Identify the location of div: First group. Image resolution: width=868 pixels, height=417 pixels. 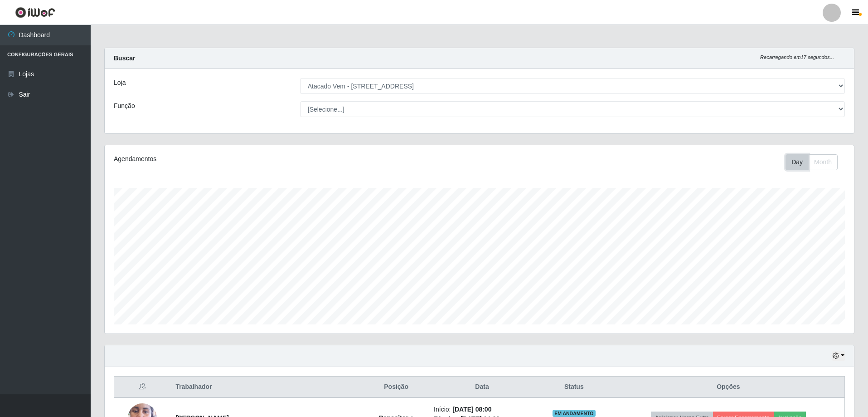
(811, 162).